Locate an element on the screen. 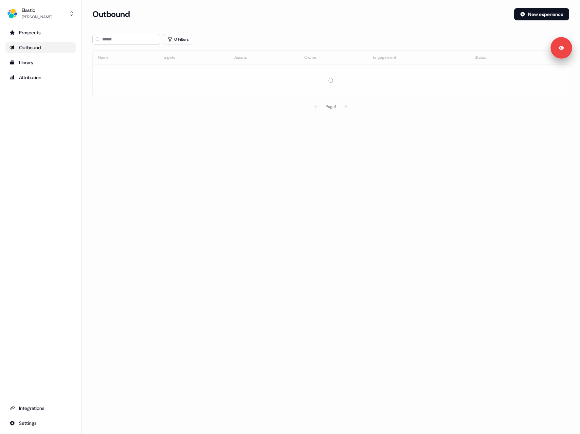 This screenshot has width=580, height=434. a: Go to templates is located at coordinates (40, 62).